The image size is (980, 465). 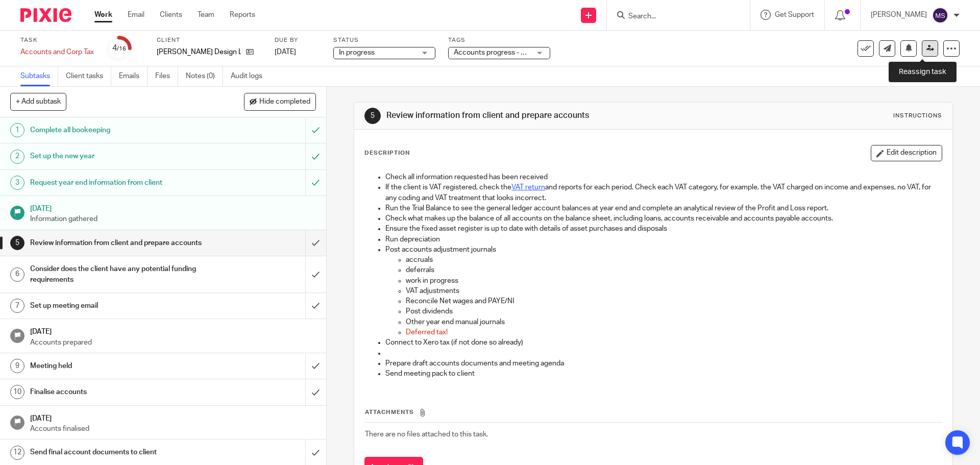 What do you see at coordinates (673, 17) in the screenshot?
I see `input: Search` at bounding box center [673, 17].